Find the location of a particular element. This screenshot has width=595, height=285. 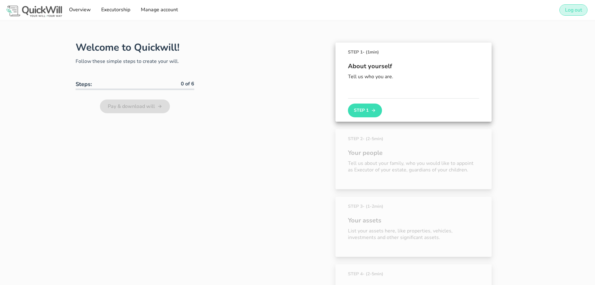

span: STEP 1 is located at coordinates (363, 52).